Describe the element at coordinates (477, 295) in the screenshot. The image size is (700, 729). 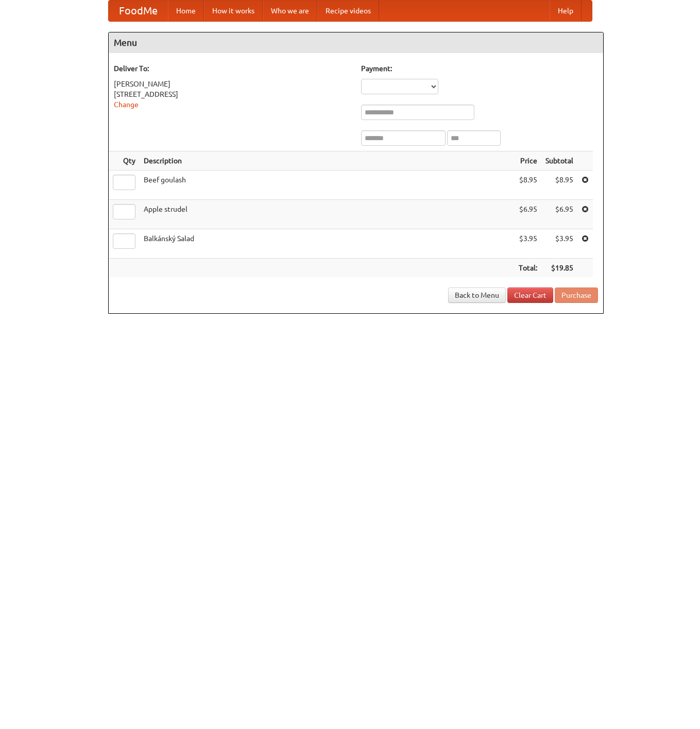
I see `a: Back to Menu` at that location.